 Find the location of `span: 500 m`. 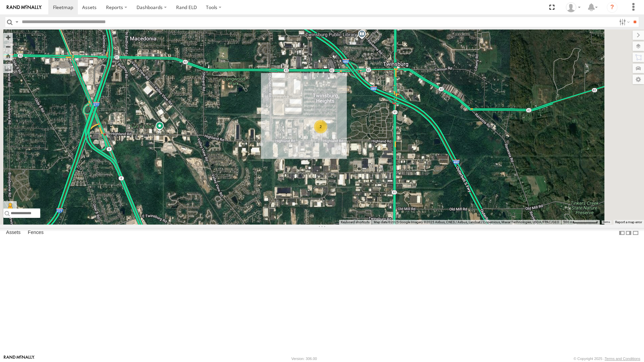

span: 500 m is located at coordinates (568, 222).